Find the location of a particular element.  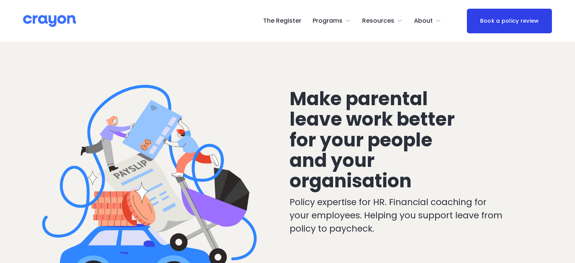

a: Book a policy review is located at coordinates (509, 21).